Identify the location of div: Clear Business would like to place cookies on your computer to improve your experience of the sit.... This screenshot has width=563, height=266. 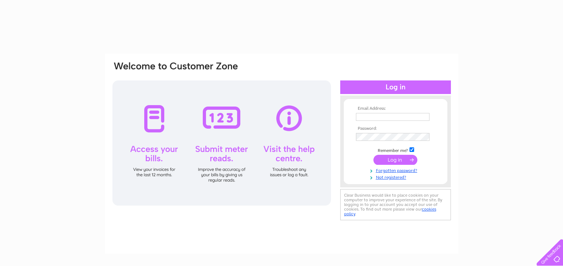
(396, 204).